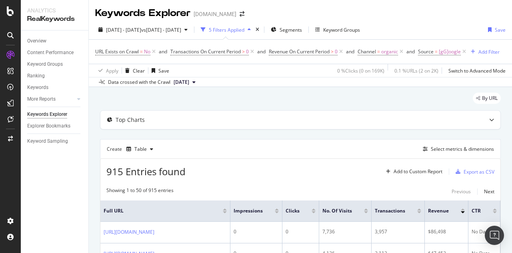  I want to click on div: 5 Filters Applied, so click(227, 30).